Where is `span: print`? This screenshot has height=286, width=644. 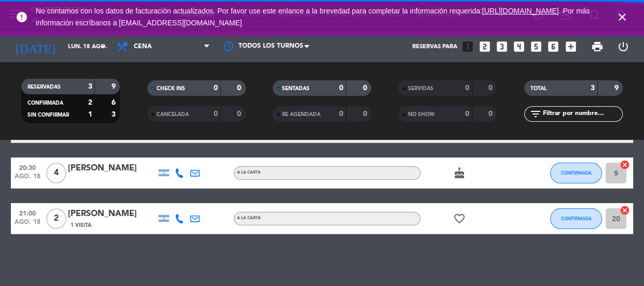
span: print is located at coordinates (597, 47).